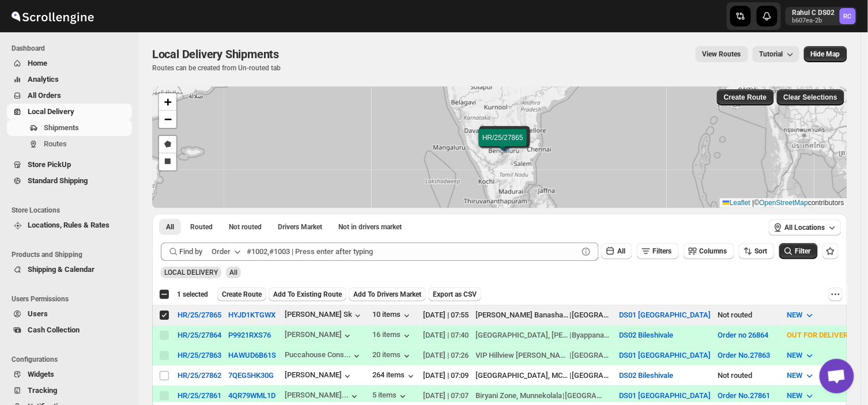 The image size is (868, 405). Describe the element at coordinates (390, 396) in the screenshot. I see `div: 5 items` at that location.